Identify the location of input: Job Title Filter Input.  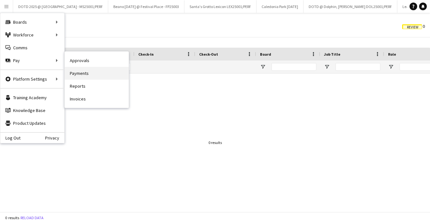
(358, 67).